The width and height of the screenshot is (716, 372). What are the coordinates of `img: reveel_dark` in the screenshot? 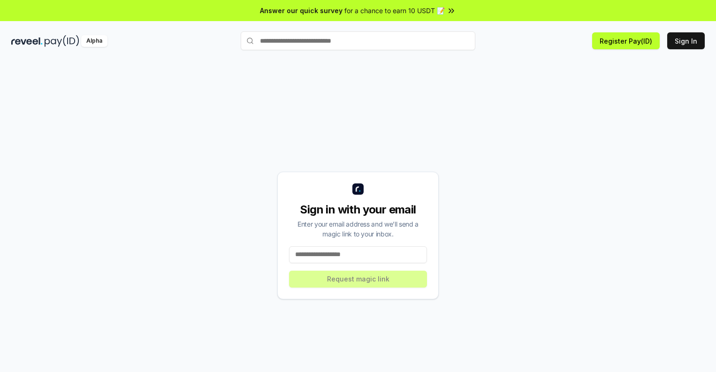 It's located at (27, 41).